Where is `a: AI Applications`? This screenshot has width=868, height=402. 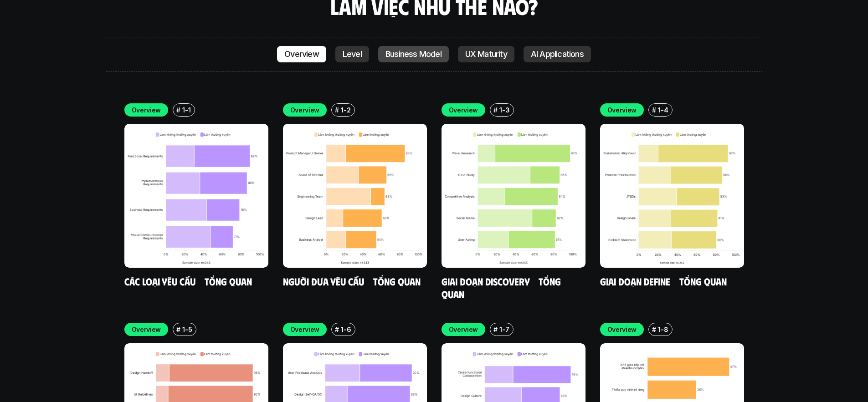
a: AI Applications is located at coordinates (558, 54).